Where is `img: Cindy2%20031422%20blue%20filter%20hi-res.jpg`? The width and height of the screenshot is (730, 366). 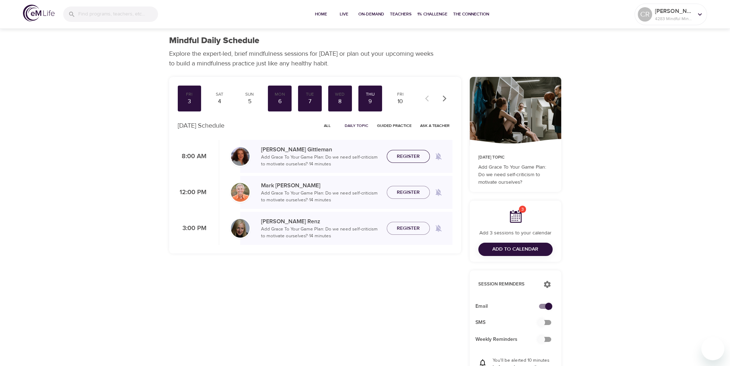
img: Cindy2%20031422%20blue%20filter%20hi-res.jpg is located at coordinates (240, 156).